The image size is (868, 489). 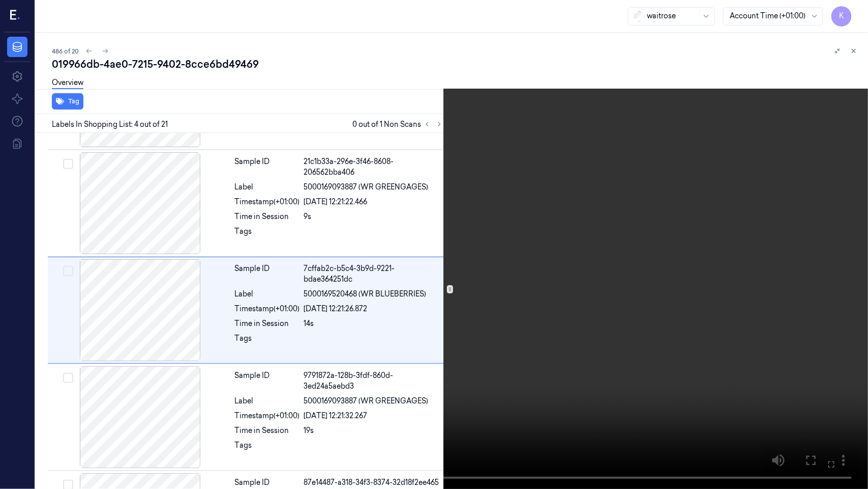 I want to click on button: Tag, so click(x=68, y=101).